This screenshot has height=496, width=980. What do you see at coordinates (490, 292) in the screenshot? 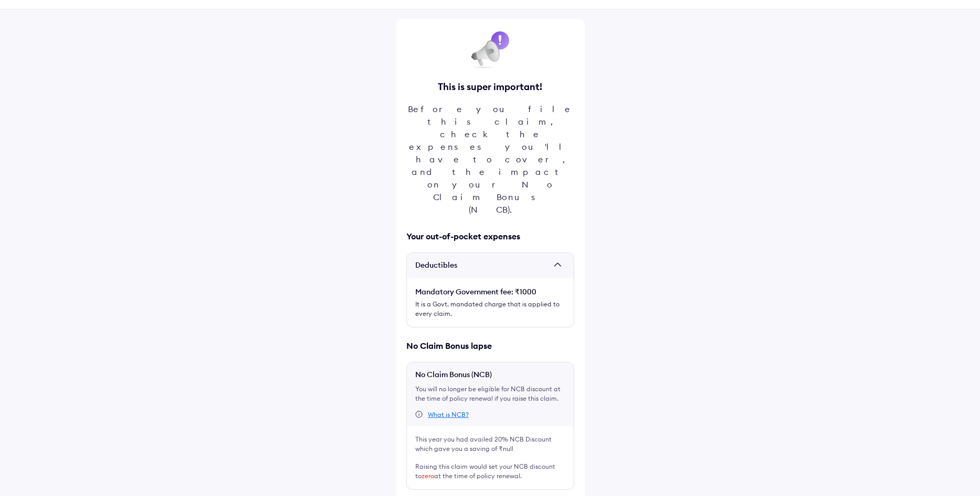
I see `div: Mandatory Government fee: ₹1000` at bounding box center [490, 292].